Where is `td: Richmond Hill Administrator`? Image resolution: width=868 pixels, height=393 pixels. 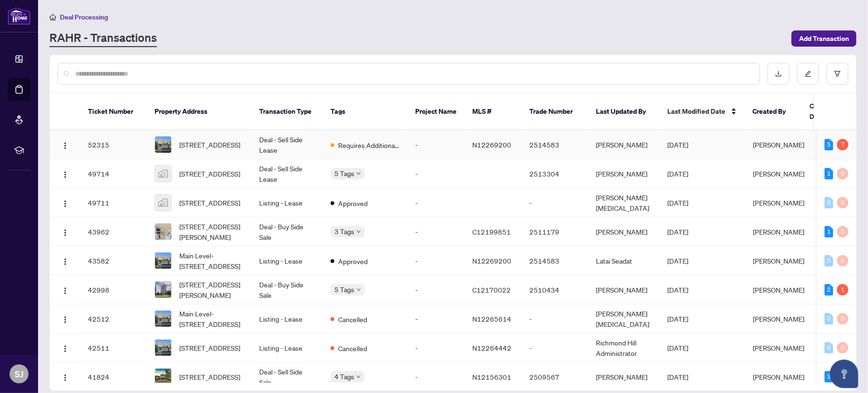 td: Richmond Hill Administrator is located at coordinates (624, 348).